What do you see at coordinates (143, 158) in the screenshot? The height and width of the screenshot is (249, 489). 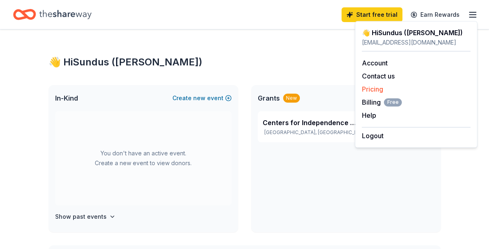 I see `div: You don't have an active event. Create a new event to view donors.` at bounding box center [143, 158].